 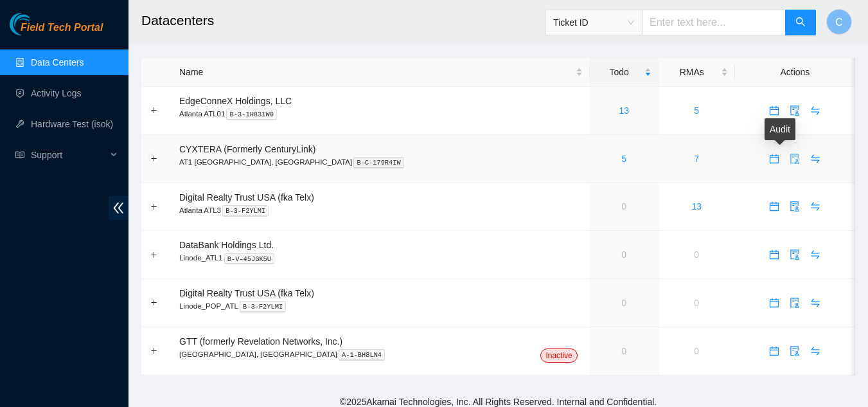 What do you see at coordinates (381, 306) in the screenshot?
I see `p: Linode_POP_ATL` at bounding box center [381, 306].